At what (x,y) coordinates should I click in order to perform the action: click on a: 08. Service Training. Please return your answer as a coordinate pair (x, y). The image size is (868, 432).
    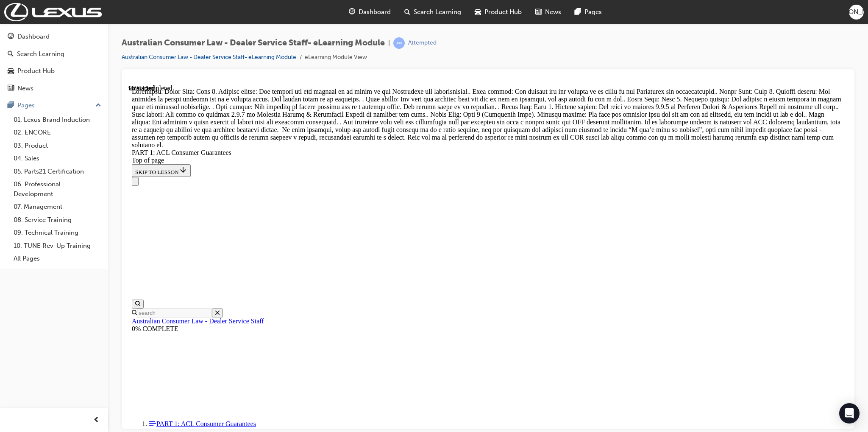
    Looking at the image, I should click on (57, 220).